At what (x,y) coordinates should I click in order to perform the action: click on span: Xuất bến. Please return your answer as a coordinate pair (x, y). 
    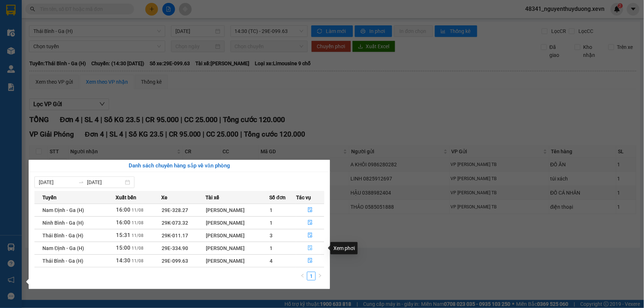
    Looking at the image, I should click on (126, 198).